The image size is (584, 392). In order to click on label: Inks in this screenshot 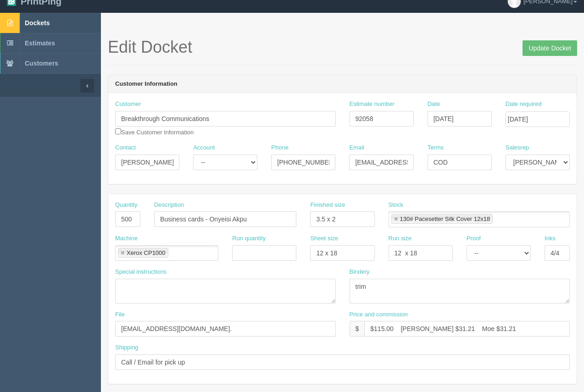, I will do `click(550, 238)`.